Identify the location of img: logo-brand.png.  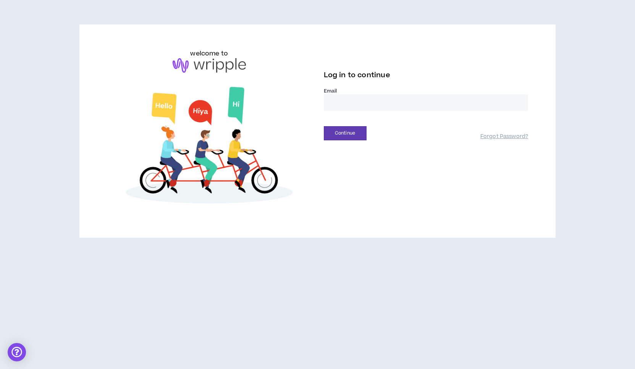
(209, 65).